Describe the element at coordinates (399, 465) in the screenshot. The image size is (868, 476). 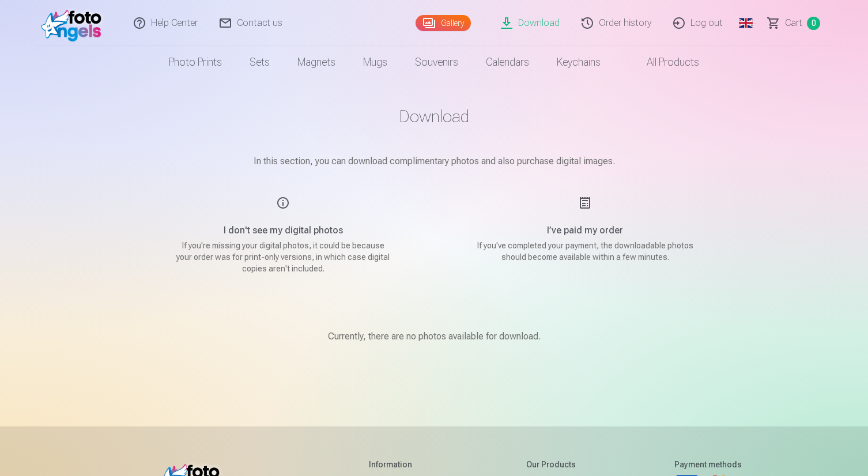
I see `h5: Information` at that location.